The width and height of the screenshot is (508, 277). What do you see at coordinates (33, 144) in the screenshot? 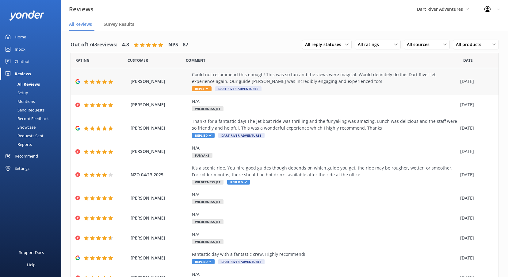
I see `a: Reports` at bounding box center [33, 144].